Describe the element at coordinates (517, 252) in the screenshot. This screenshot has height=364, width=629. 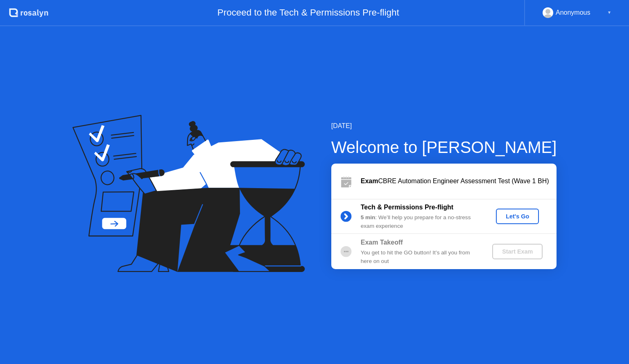
I see `div: Start Exam` at that location.